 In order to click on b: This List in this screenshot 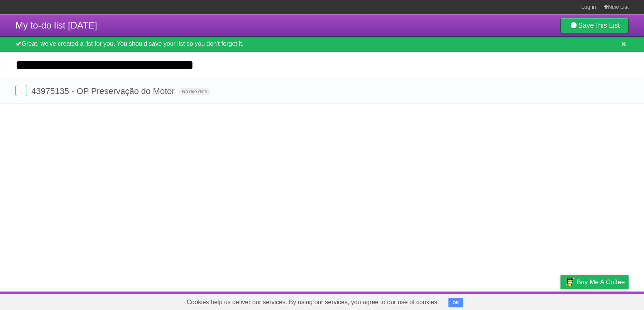, I will do `click(606, 26)`.